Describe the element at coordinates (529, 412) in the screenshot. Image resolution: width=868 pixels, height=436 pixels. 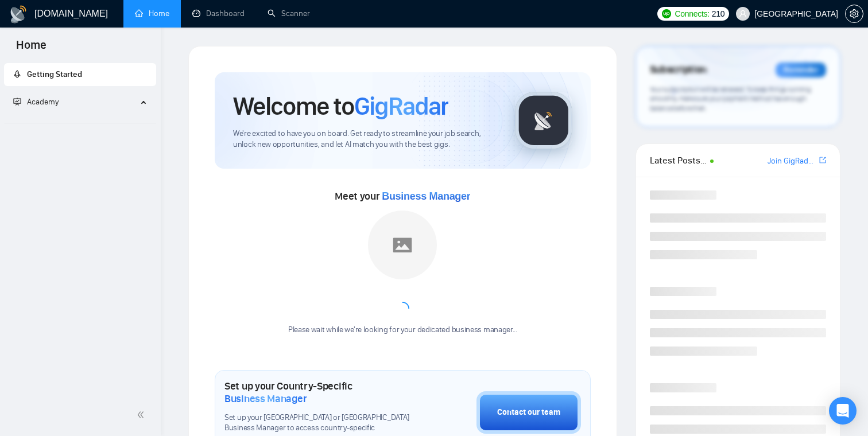
I see `div: Contact our team` at that location.